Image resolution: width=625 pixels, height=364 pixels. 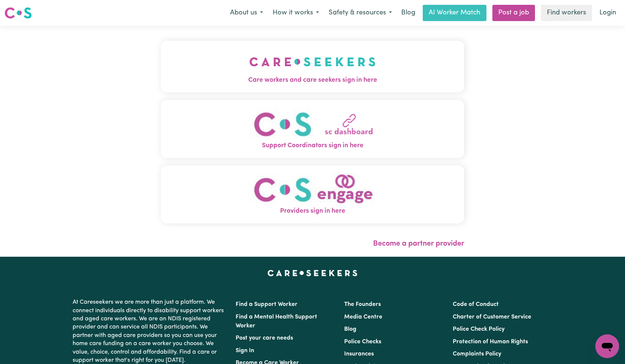 I want to click on button: Providers sign in here, so click(x=312, y=194).